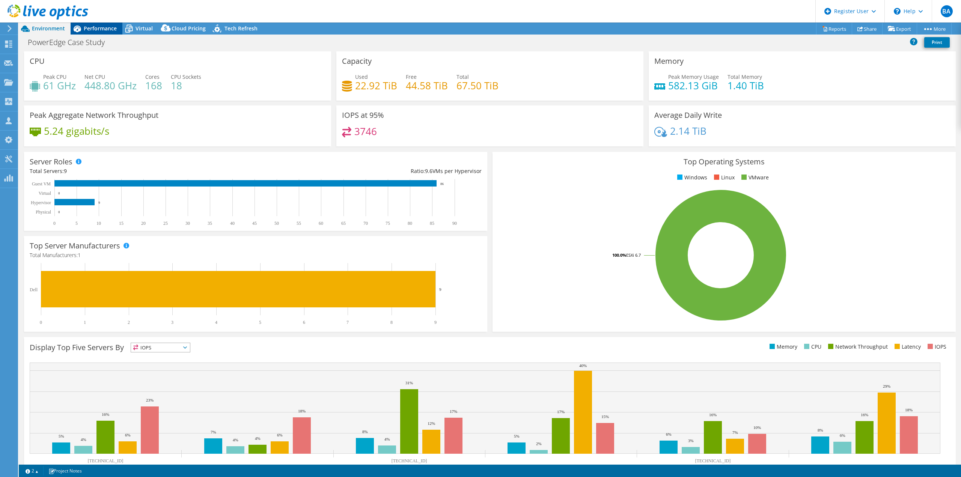  I want to click on span: 9, so click(65, 171).